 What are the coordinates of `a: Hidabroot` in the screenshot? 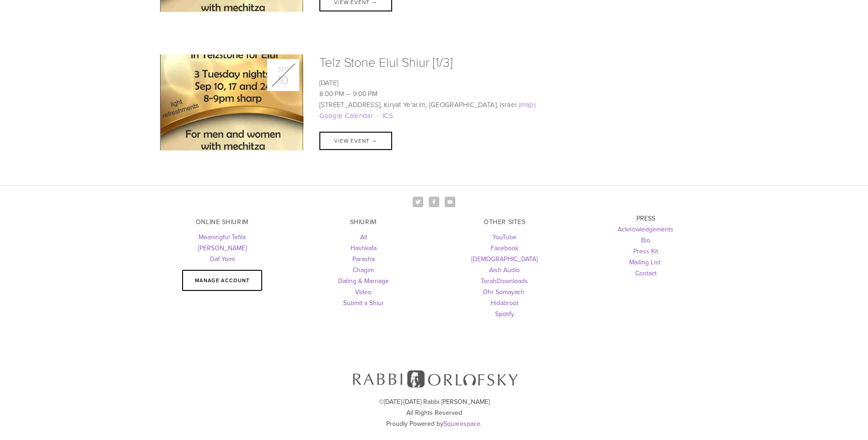 It's located at (504, 303).